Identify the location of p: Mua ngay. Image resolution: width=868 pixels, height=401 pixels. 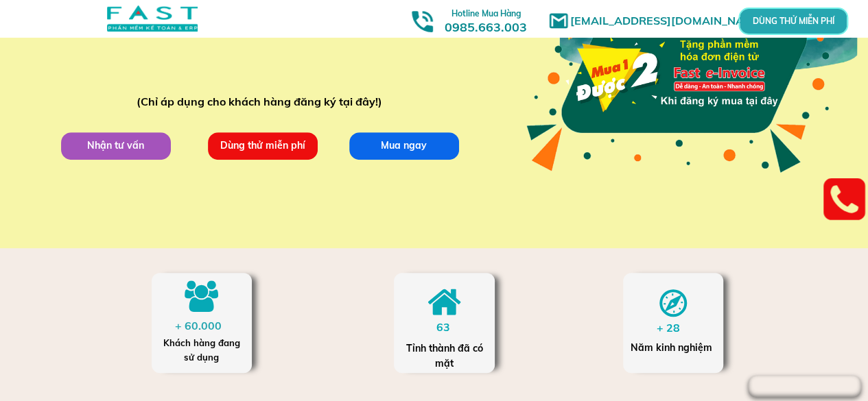
(404, 145).